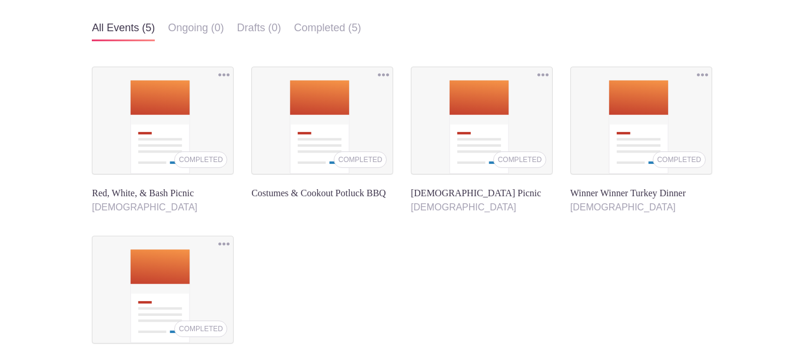 The height and width of the screenshot is (353, 804). I want to click on a: Completed (5), so click(327, 28).